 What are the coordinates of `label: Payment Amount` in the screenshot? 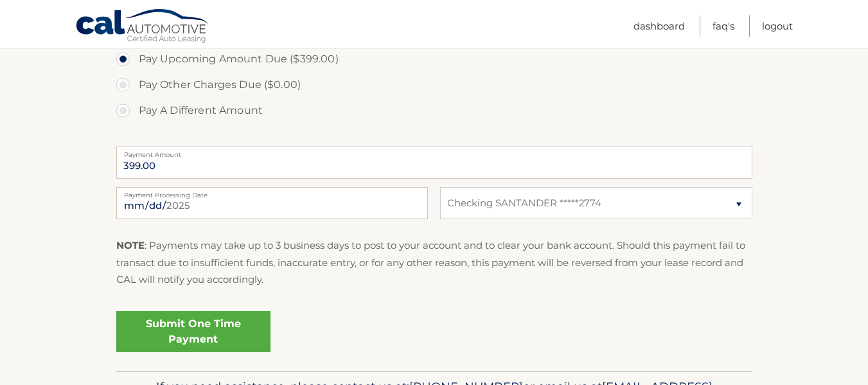 It's located at (434, 151).